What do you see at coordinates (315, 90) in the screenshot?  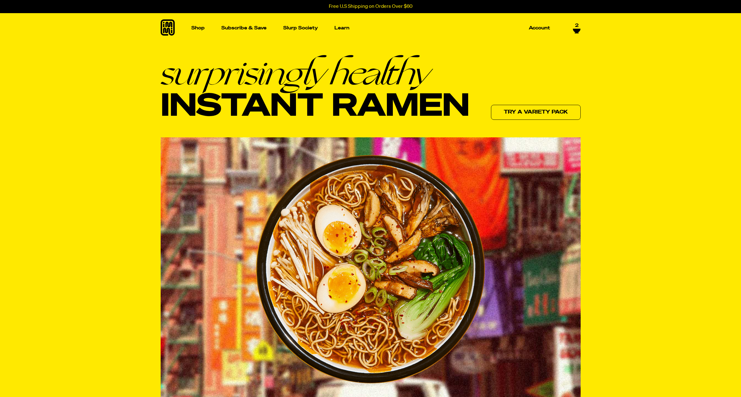 I see `h1: Instant Ramen` at bounding box center [315, 90].